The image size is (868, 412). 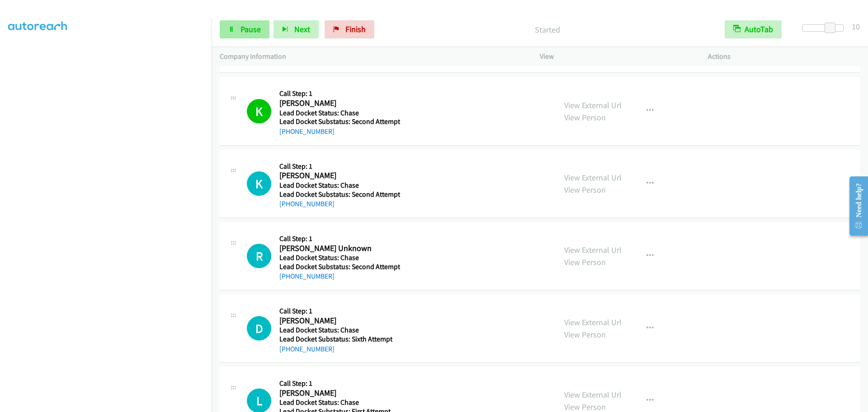 What do you see at coordinates (259, 256) in the screenshot?
I see `h1: R` at bounding box center [259, 256].